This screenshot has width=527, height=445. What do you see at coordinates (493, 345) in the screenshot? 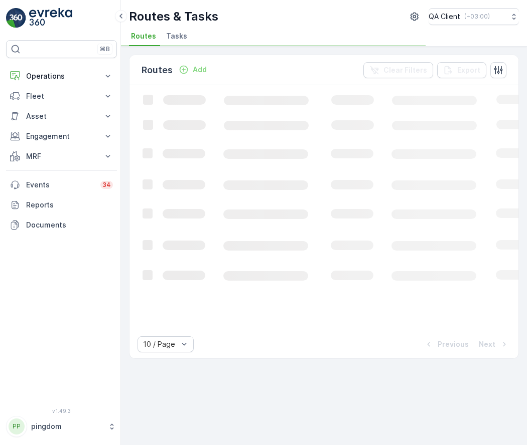
I see `button: Next` at bounding box center [493, 345].